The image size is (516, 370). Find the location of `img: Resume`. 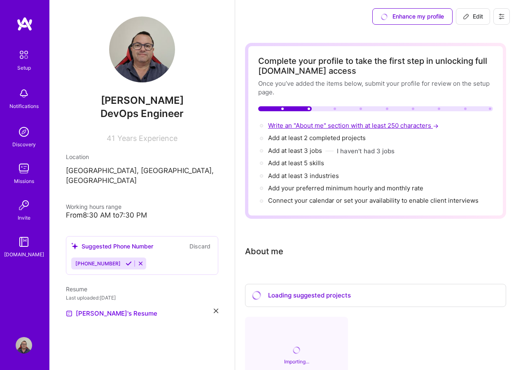

img: Resume is located at coordinates (69, 313).